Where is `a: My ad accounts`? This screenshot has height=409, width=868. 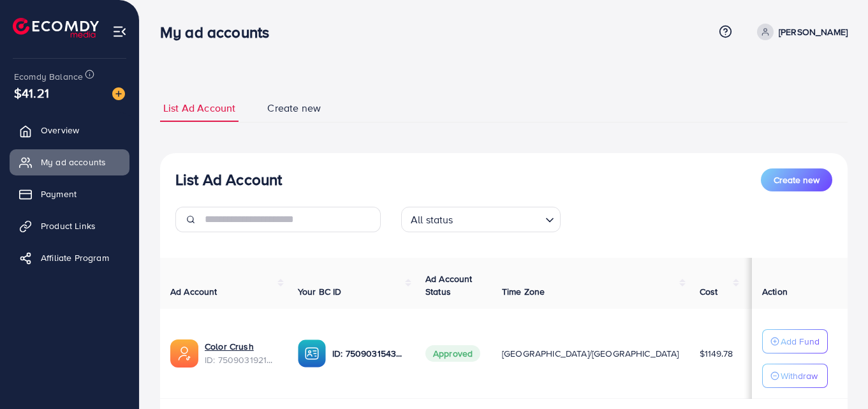 a: My ad accounts is located at coordinates (70, 162).